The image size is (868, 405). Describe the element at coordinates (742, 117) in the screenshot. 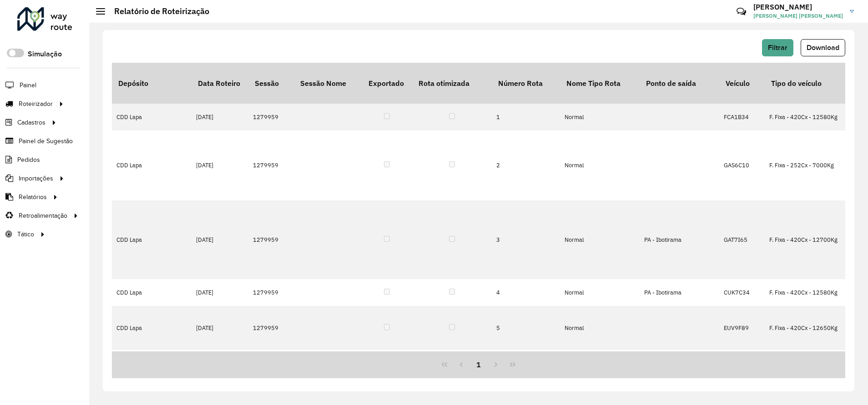

I see `td: FCA1B34` at that location.